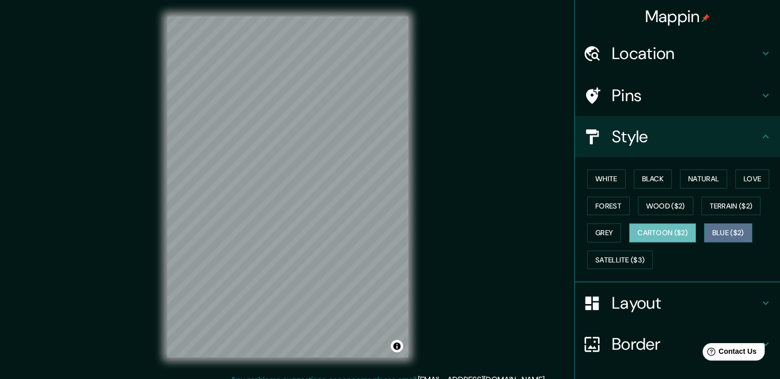 This screenshot has width=780, height=379. I want to click on div: Layout, so click(678, 303).